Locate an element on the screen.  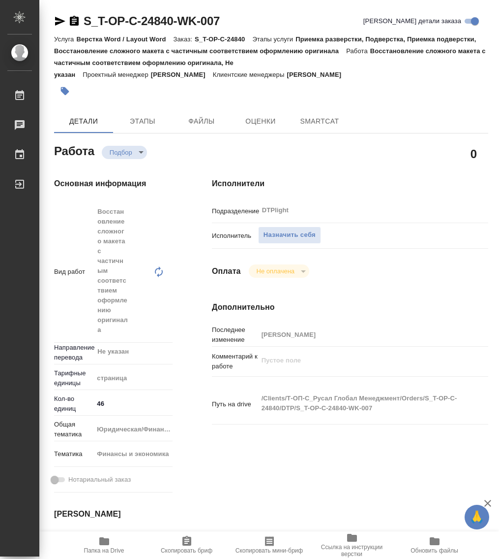
p: Вид работ is located at coordinates (74, 272).